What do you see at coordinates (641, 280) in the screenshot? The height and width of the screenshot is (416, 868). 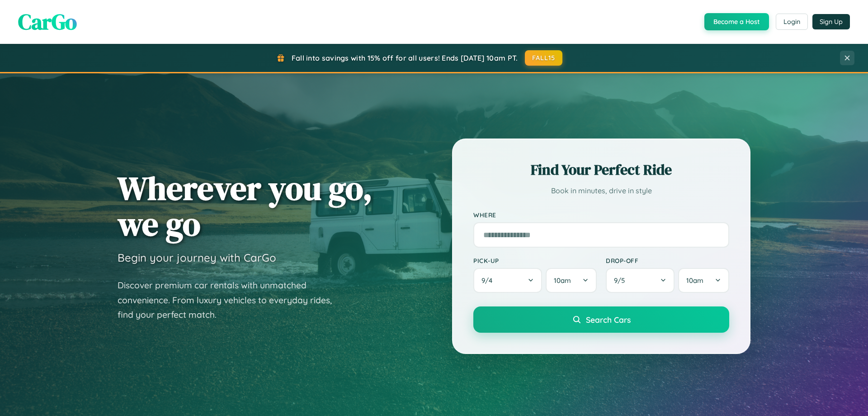 I see `button: 9/5` at bounding box center [641, 280].